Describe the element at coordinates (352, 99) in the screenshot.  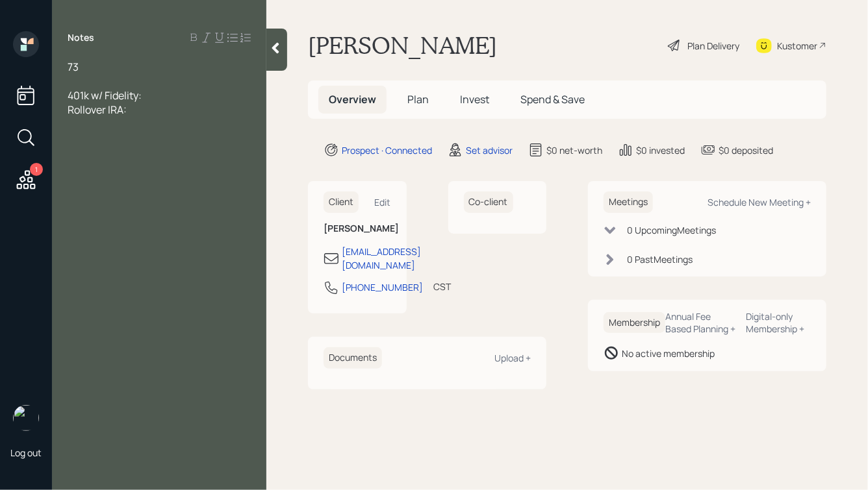
I see `span: Overview` at that location.